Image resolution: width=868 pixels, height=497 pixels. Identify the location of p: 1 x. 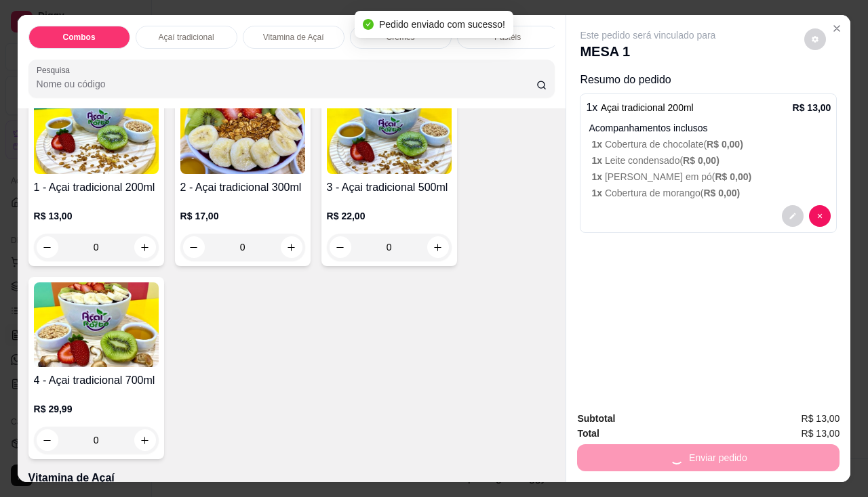
(640, 108).